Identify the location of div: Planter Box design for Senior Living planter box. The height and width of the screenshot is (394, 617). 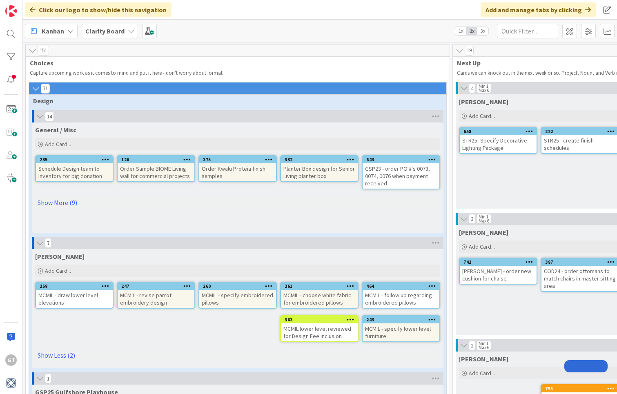
(320, 172).